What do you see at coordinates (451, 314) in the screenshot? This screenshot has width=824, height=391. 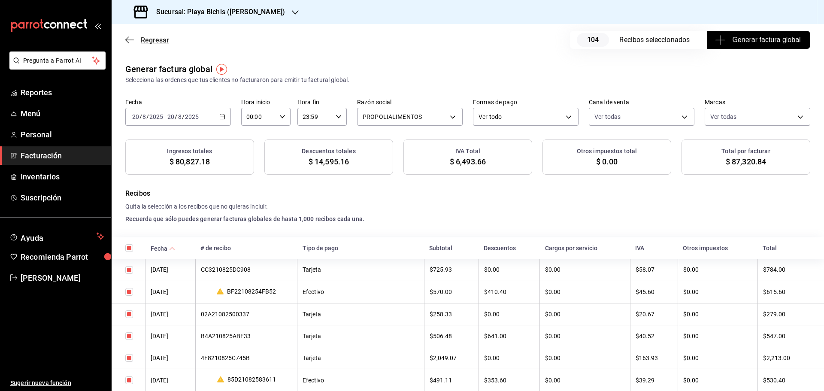 I see `th: $258.33` at bounding box center [451, 314].